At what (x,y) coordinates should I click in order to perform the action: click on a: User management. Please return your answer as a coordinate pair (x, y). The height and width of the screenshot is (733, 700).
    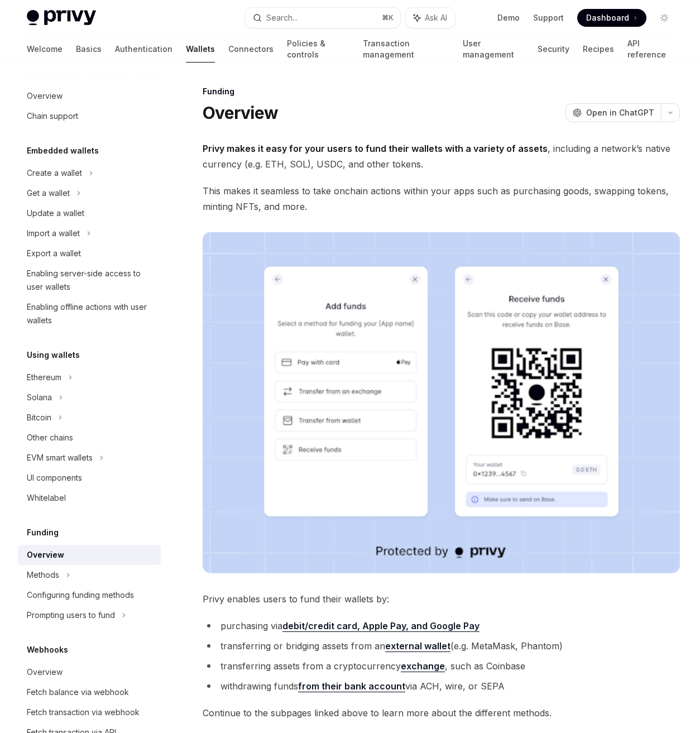
    Looking at the image, I should click on (494, 49).